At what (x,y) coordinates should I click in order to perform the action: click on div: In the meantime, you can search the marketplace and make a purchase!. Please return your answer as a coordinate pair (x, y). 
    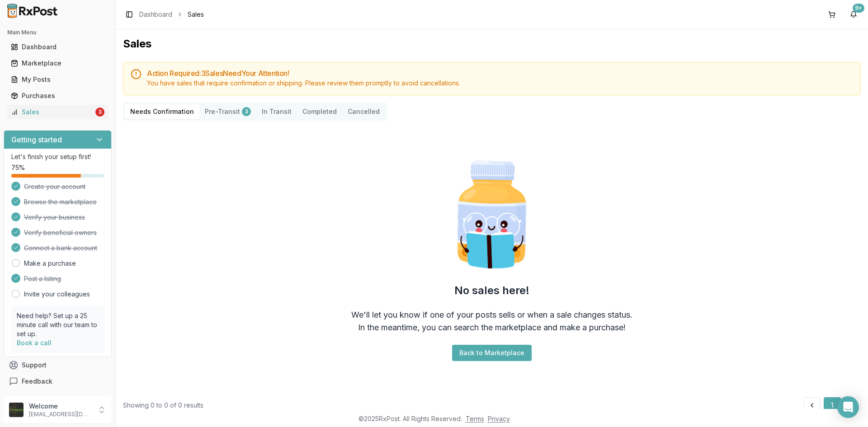
    Looking at the image, I should click on (491, 328).